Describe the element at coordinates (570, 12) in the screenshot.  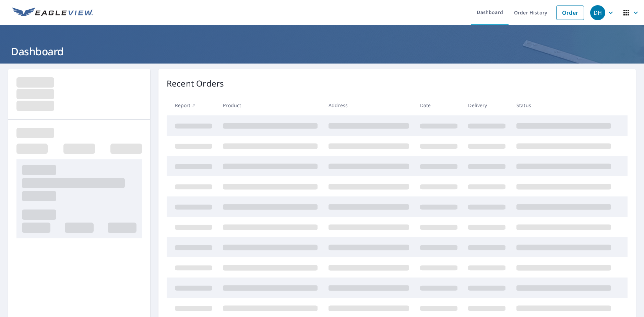
I see `a: Order` at that location.